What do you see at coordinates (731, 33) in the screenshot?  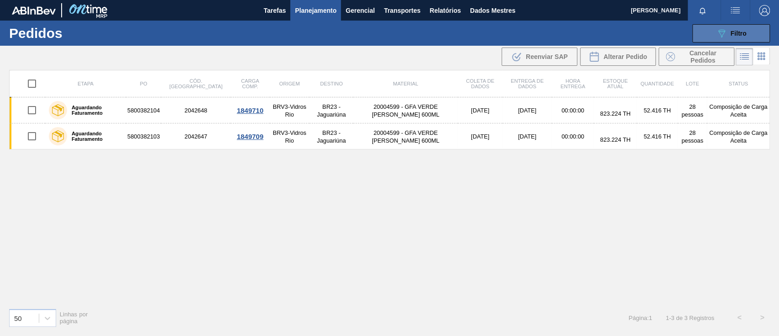 I see `button: Filtro` at bounding box center [731, 33].